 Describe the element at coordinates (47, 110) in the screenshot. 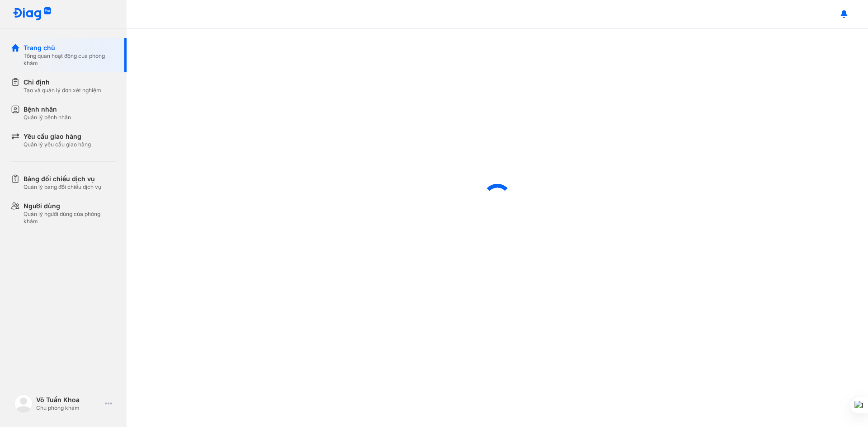

I see `div: Bệnh nhân` at that location.